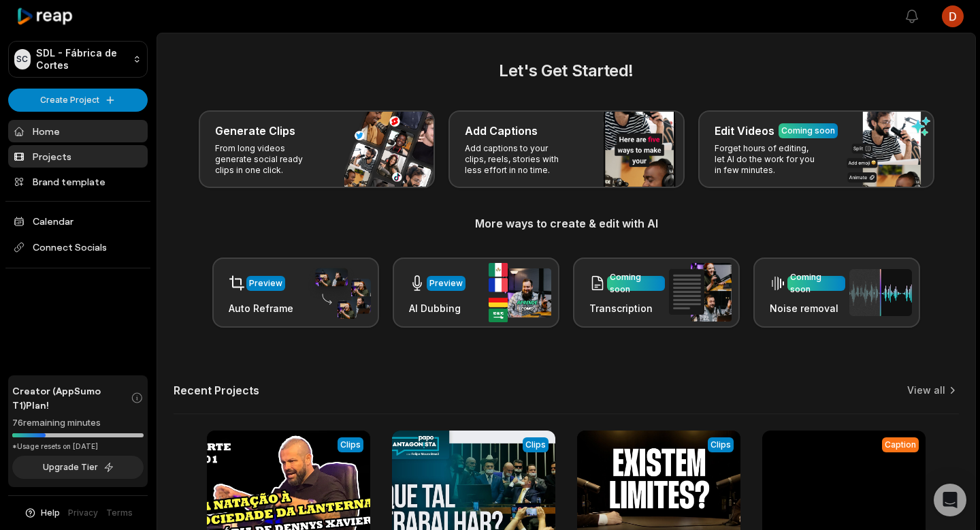 The height and width of the screenshot is (530, 980). I want to click on span: Creator (AppSumo T1) Plan!, so click(71, 398).